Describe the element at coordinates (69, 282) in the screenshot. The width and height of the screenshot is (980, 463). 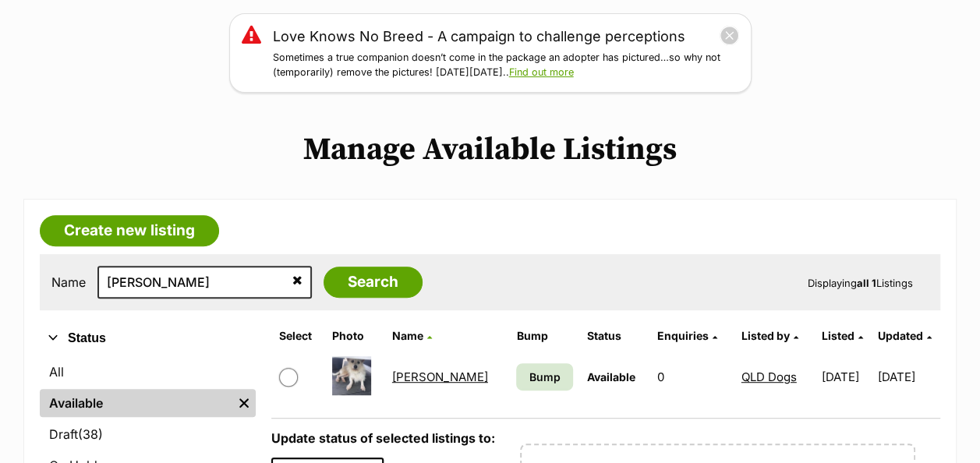
I see `label: Name` at that location.